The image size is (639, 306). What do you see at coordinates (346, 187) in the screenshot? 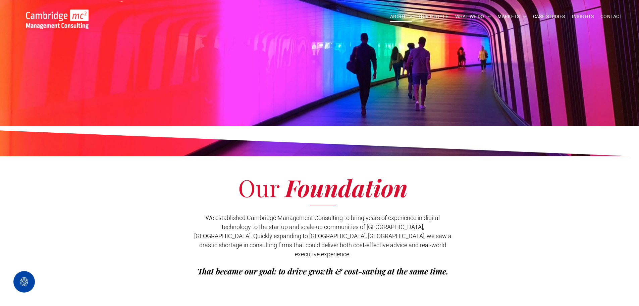
I see `span: Foundation` at bounding box center [346, 187].